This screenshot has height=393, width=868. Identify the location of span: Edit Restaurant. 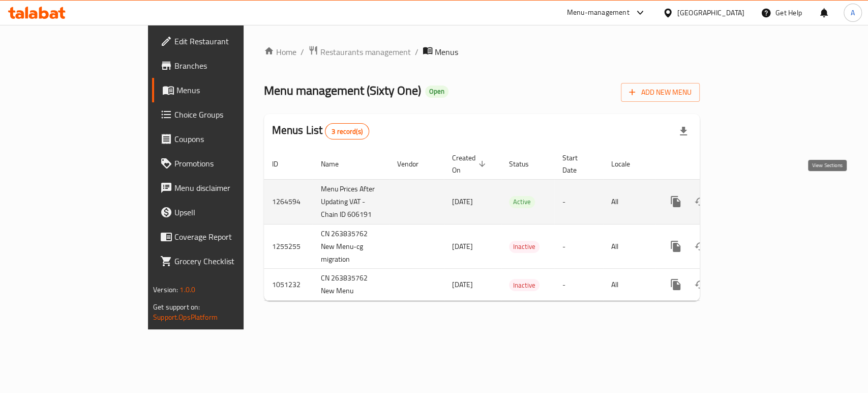
(229, 41).